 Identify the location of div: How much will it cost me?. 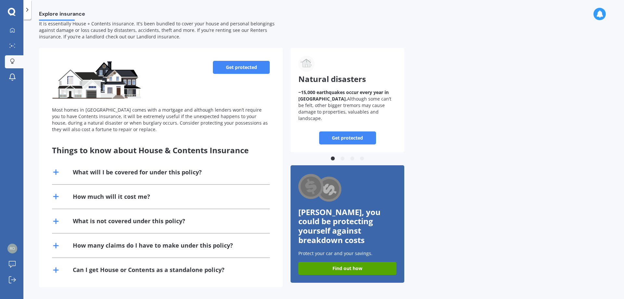
(111, 196).